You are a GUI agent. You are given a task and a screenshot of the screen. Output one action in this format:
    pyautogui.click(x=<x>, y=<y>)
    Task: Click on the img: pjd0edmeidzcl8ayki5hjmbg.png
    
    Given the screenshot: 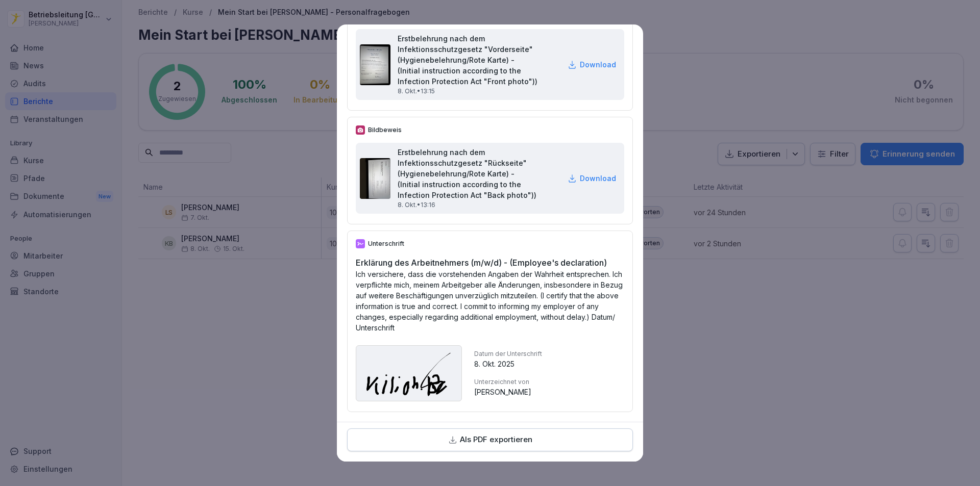 What is the action you would take?
    pyautogui.click(x=375, y=65)
    